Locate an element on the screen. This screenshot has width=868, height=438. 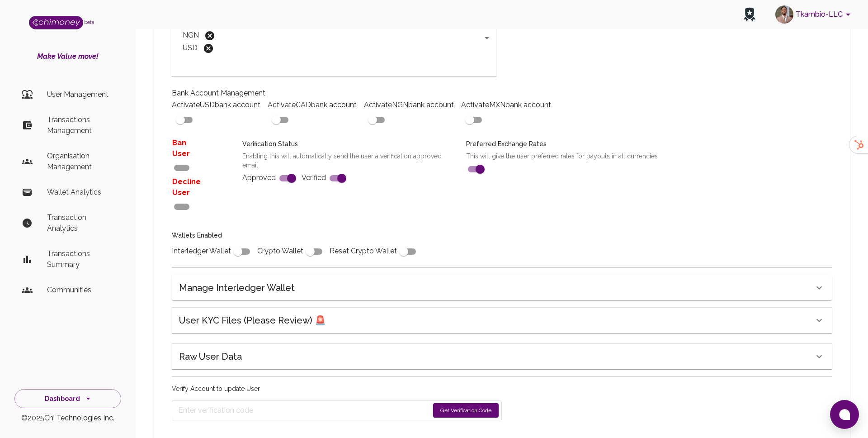
p: Organisation Management is located at coordinates (80, 161).